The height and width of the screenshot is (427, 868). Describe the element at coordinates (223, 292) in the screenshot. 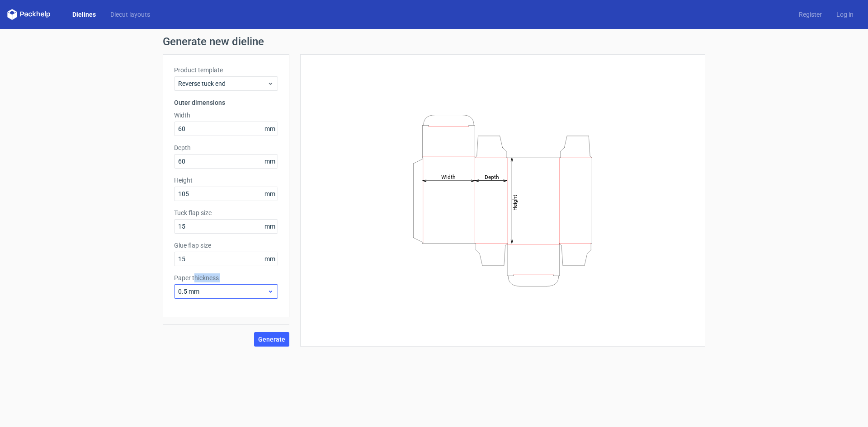

I see `span: 0.5 mm` at that location.